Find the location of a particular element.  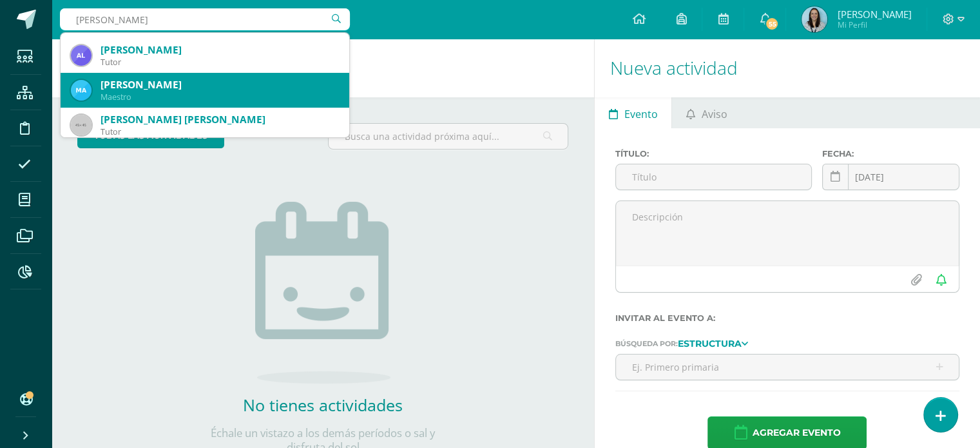

img: 5a6f75ce900a0f7ea551130e923f78ee.png is located at coordinates (814, 19).